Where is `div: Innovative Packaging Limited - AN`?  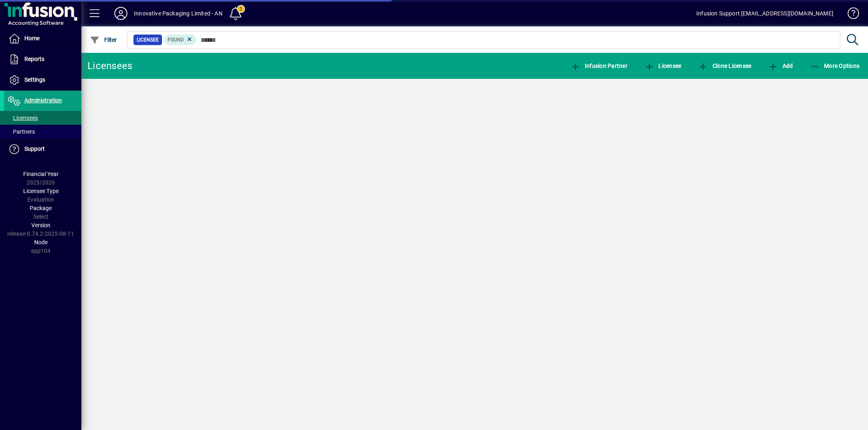 div: Innovative Packaging Limited - AN is located at coordinates (178, 13).